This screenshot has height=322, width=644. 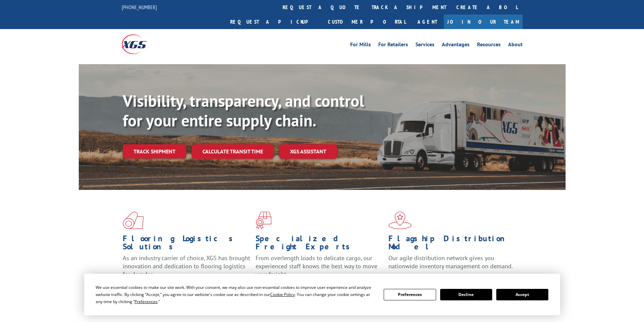 I want to click on a: Customer Portal, so click(x=367, y=22).